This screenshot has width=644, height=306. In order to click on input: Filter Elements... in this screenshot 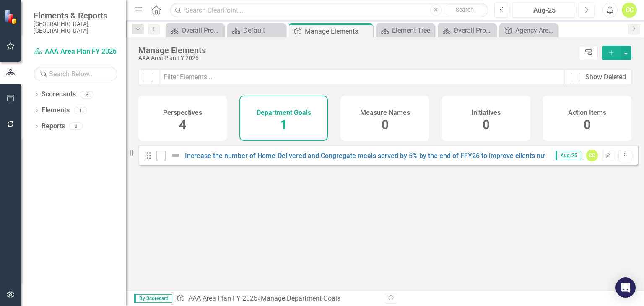, I will do `click(362, 77)`.